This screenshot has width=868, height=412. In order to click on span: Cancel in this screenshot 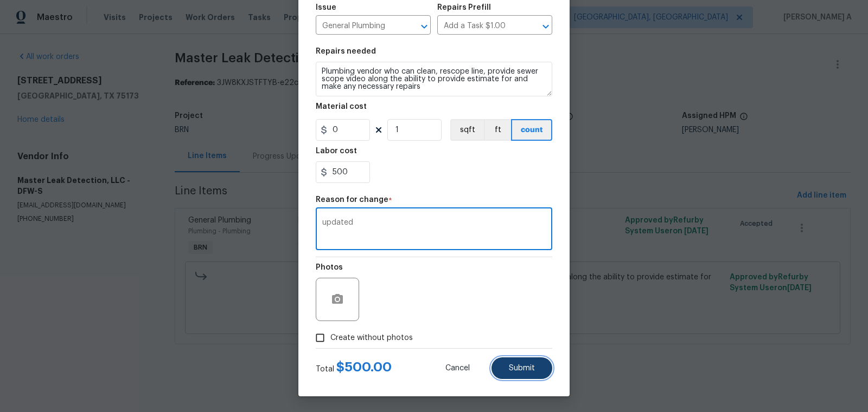, I will do `click(458, 369)`.